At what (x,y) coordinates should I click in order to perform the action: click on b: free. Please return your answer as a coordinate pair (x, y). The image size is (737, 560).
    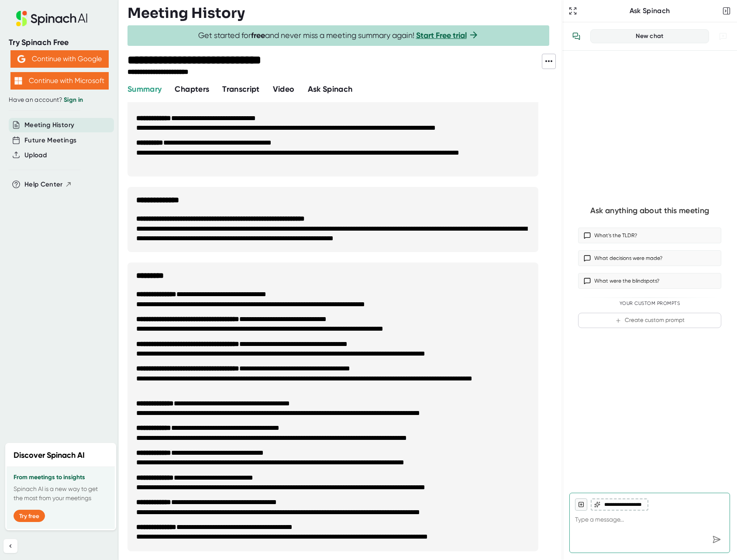
    Looking at the image, I should click on (258, 35).